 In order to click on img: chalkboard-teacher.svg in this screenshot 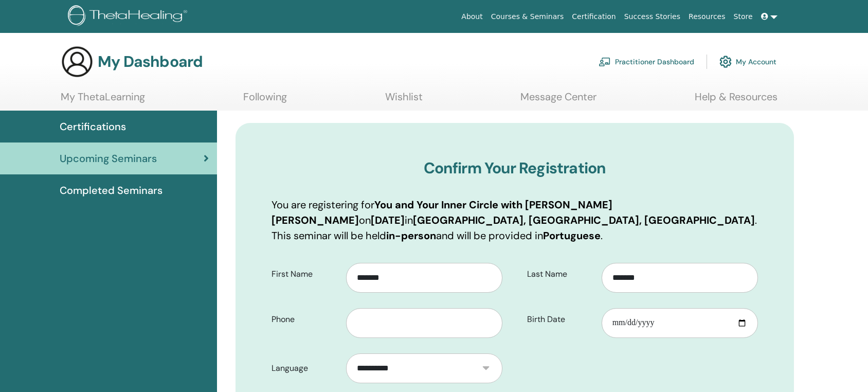, I will do `click(605, 61)`.